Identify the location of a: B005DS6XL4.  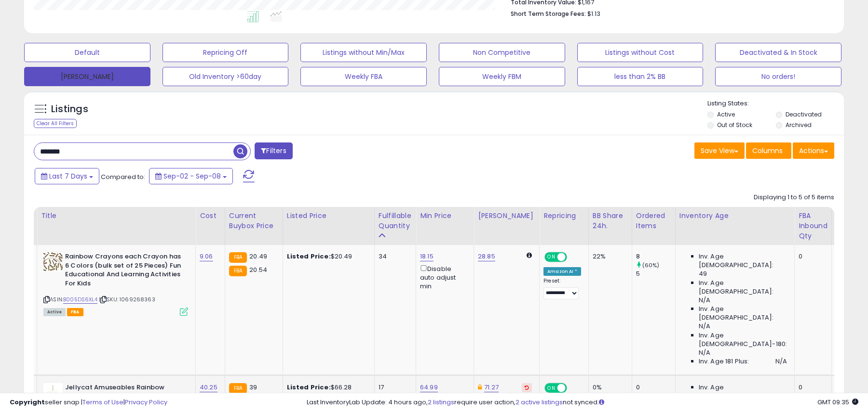
(80, 300).